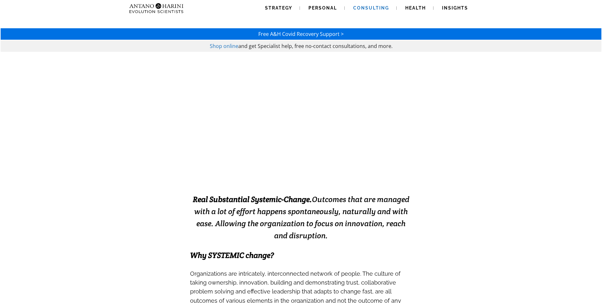  Describe the element at coordinates (415, 8) in the screenshot. I see `span: Health` at that location.